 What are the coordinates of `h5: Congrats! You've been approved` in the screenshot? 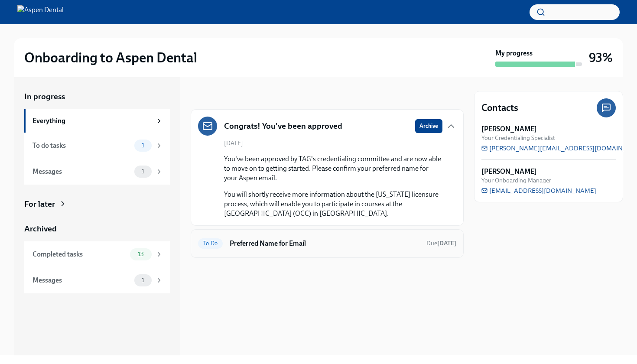 It's located at (283, 126).